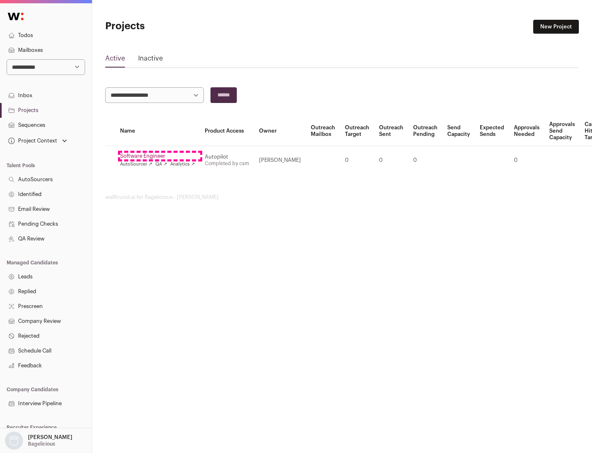  I want to click on th: Outreach Mailbox, so click(323, 131).